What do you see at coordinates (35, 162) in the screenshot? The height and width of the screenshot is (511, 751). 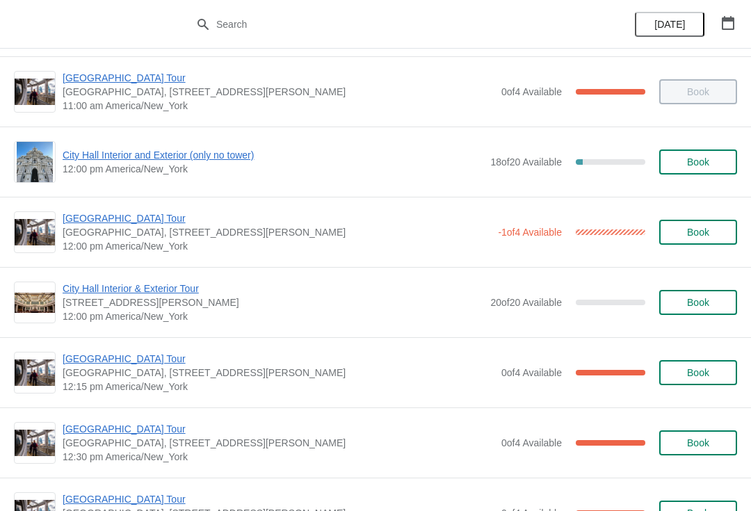 I see `img: City Hall Interior and Exterior (only no tower) | | 12:00 pm America/New_York` at bounding box center [35, 162].